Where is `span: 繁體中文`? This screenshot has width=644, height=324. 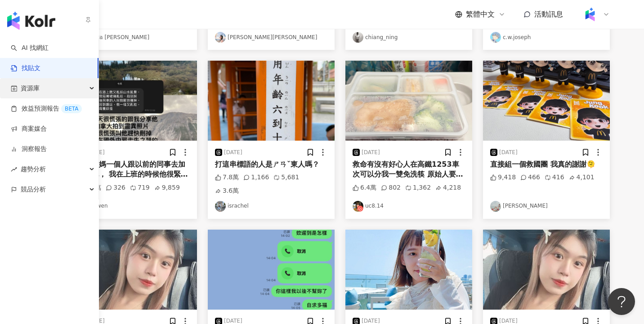
span: 繁體中文 is located at coordinates (480, 14).